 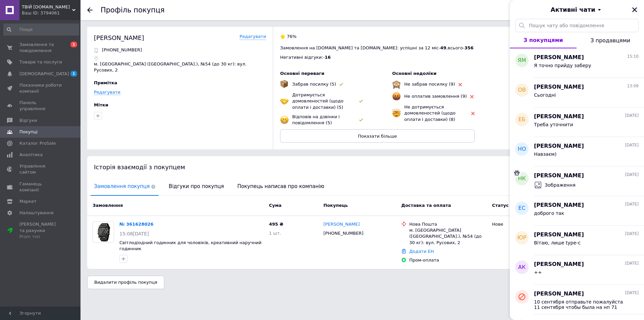 I want to click on span: 49, so click(x=443, y=48).